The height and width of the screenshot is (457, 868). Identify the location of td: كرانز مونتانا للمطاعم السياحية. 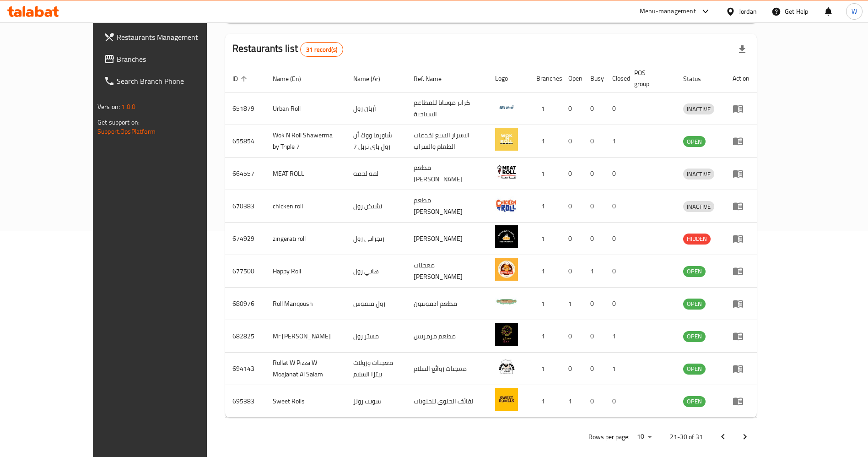
(447, 109).